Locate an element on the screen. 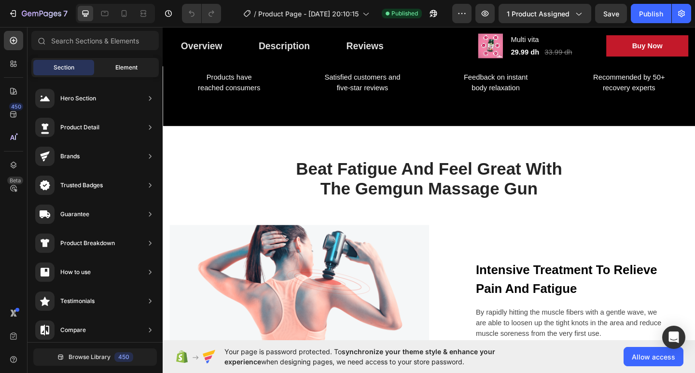 The height and width of the screenshot is (373, 695). div: 29.99 dh is located at coordinates (394, 29).